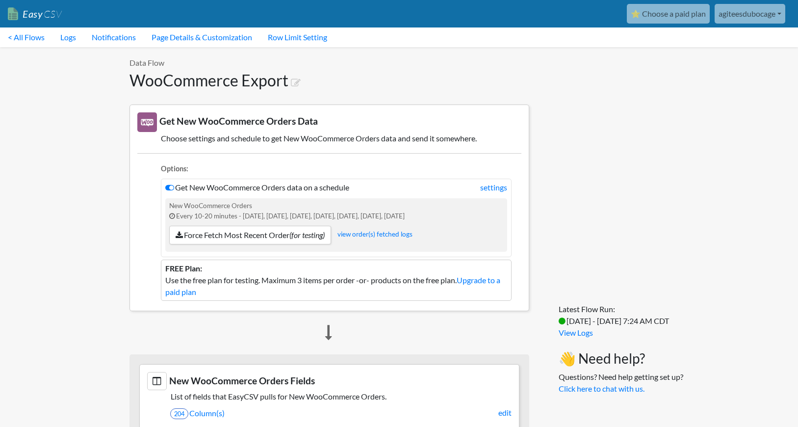 The width and height of the screenshot is (798, 427). Describe the element at coordinates (329, 63) in the screenshot. I see `p: Data Flow` at that location.